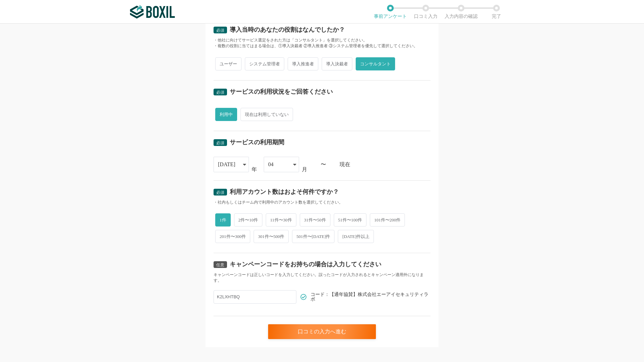  Describe the element at coordinates (387, 220) in the screenshot. I see `span: 101件〜200件` at that location.